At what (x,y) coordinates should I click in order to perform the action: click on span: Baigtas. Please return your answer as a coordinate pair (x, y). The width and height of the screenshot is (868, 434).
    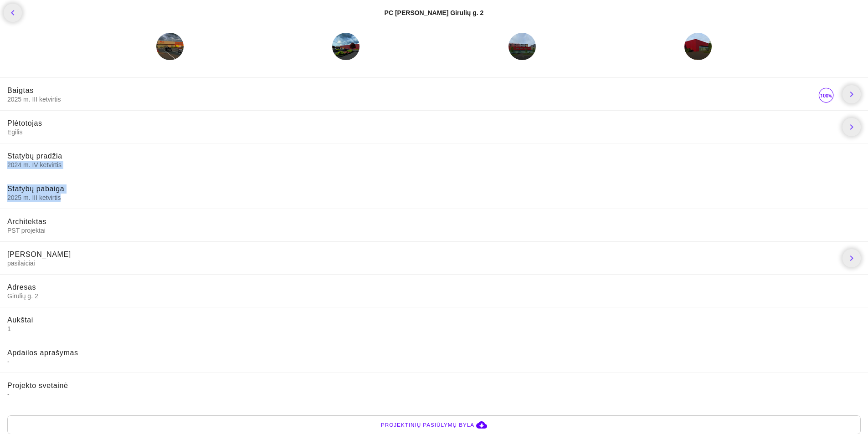
    Looking at the image, I should click on (21, 90).